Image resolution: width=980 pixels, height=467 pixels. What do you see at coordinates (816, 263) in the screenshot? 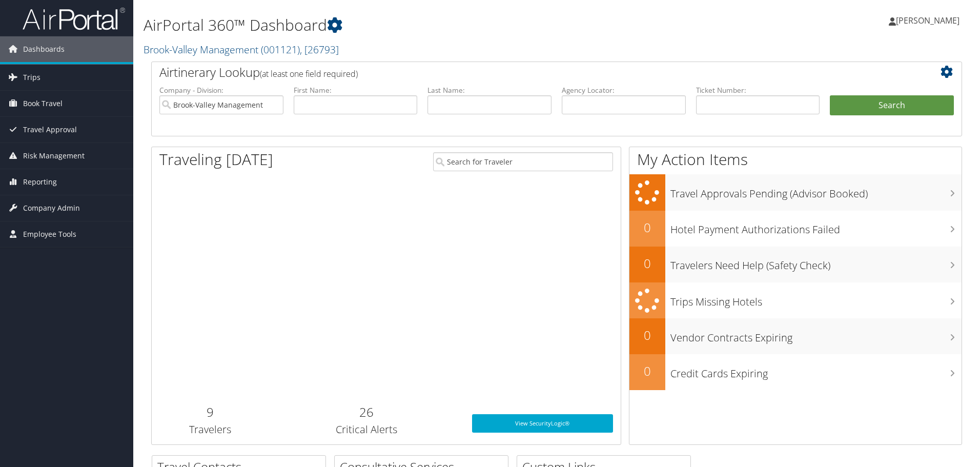
I see `h3: Travelers Need Help (Safety Check)` at bounding box center [816, 263].